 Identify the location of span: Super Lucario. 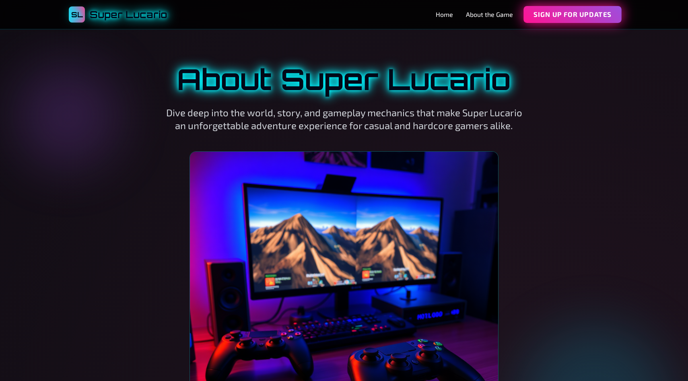
(128, 14).